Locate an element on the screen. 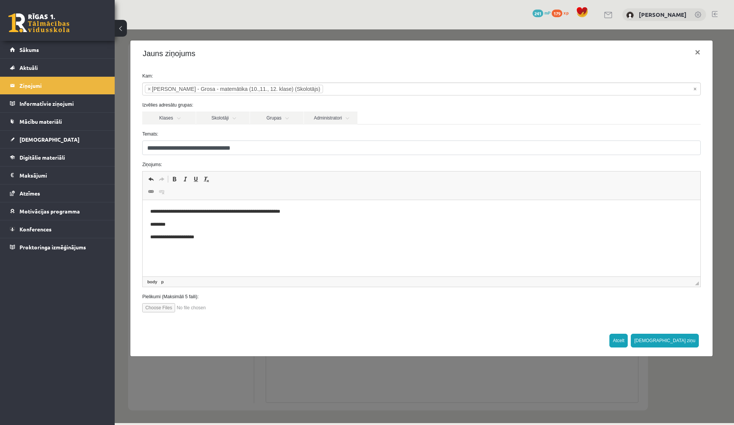 The image size is (734, 425). a: Skolotāji is located at coordinates (108, 89).